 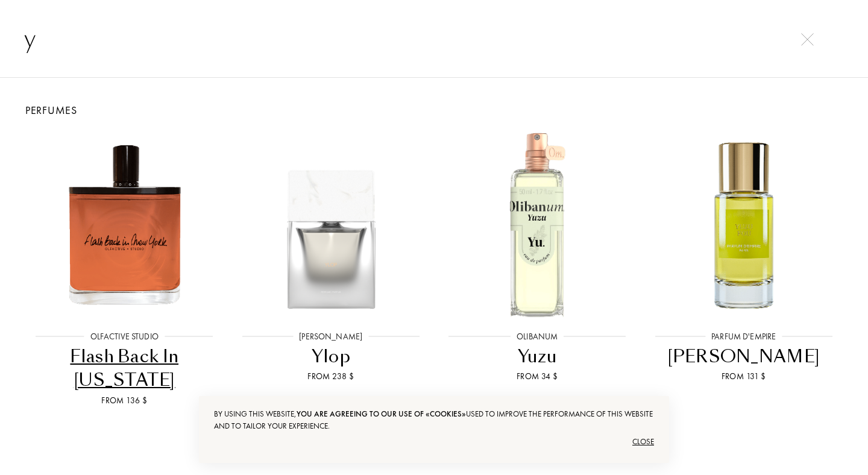 I want to click on div: From 136 $, so click(x=124, y=400).